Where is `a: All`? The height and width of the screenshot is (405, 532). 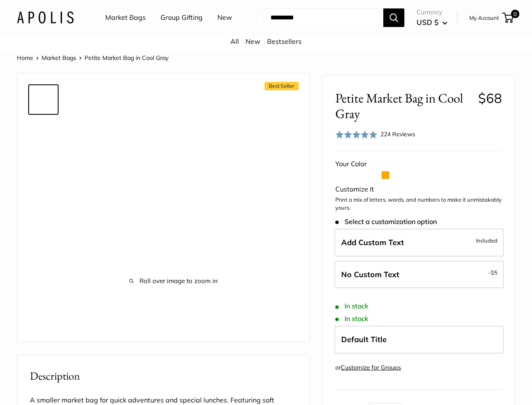
a: All is located at coordinates (235, 41).